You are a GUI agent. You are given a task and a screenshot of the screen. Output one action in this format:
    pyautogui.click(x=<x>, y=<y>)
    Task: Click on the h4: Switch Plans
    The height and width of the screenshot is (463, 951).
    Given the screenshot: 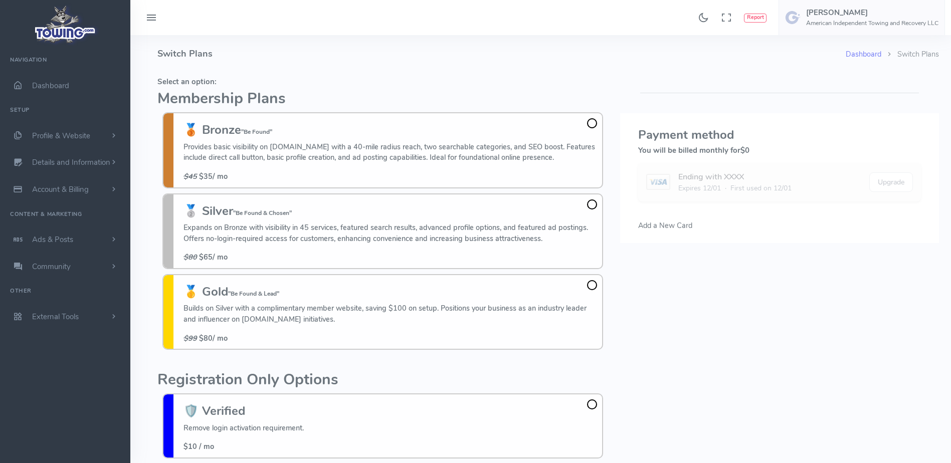 What is the action you would take?
    pyautogui.click(x=501, y=54)
    